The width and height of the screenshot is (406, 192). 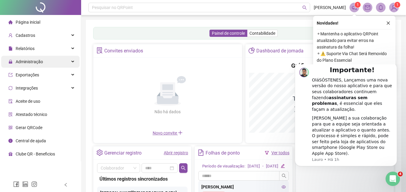 I want to click on span: lock, so click(x=11, y=62).